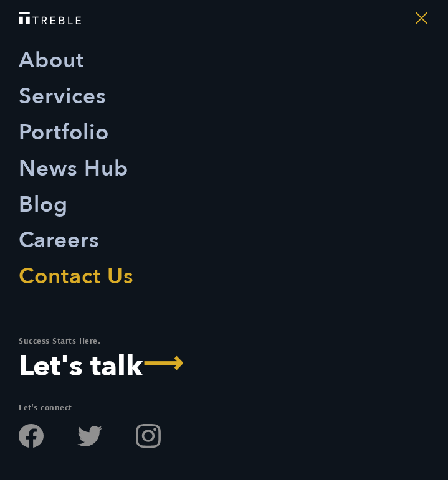 Image resolution: width=448 pixels, height=480 pixels. What do you see at coordinates (46, 407) in the screenshot?
I see `span: Let's connect` at bounding box center [46, 407].